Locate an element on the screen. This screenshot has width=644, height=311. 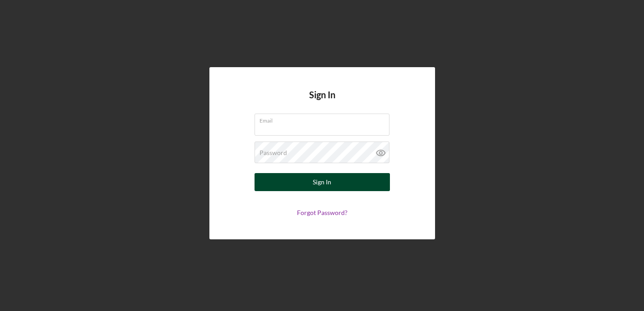
button: Sign In is located at coordinates (322, 182).